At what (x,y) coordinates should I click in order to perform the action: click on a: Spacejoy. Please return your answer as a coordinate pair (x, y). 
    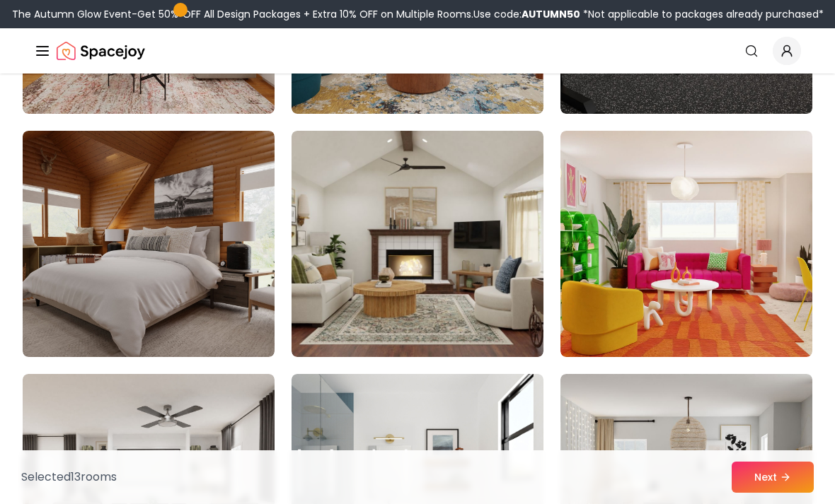
    Looking at the image, I should click on (101, 51).